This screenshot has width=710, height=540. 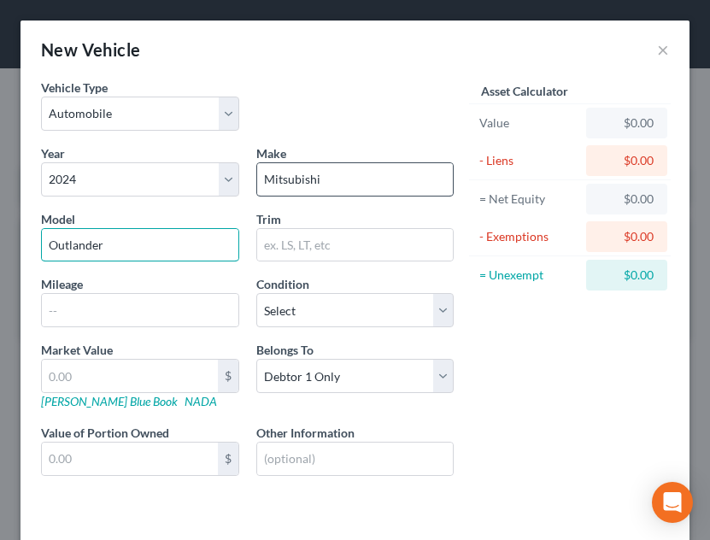 I want to click on div: - Exemptions, so click(x=529, y=237).